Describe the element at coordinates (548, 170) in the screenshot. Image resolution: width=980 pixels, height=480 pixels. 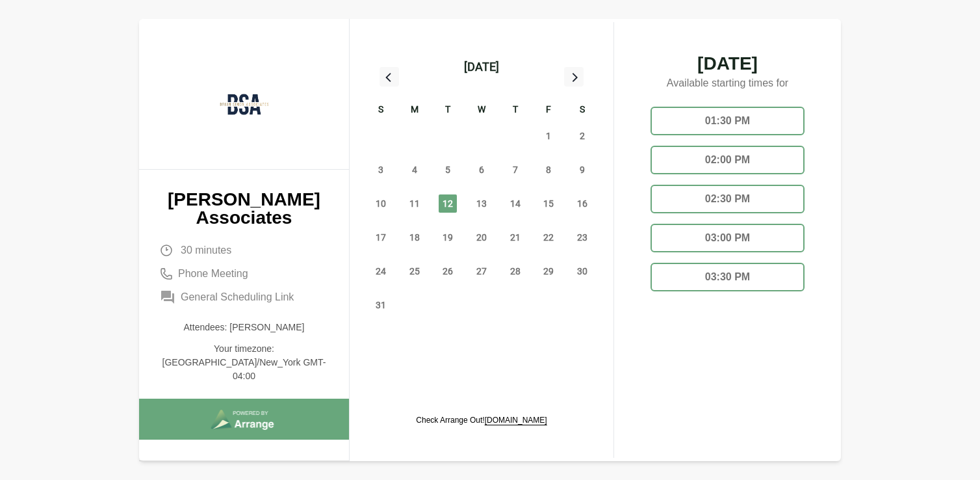
I see `span: Friday, August 8, 2025` at that location.